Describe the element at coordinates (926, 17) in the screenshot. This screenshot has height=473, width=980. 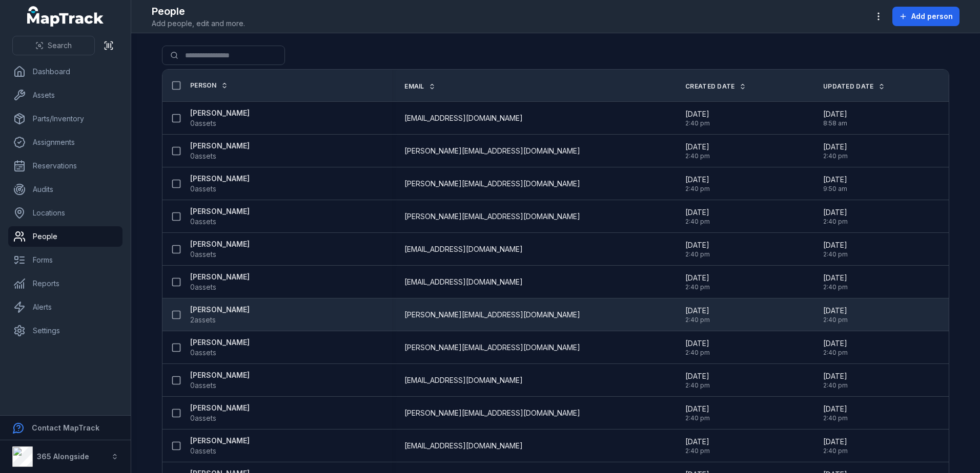
I see `button: Add person` at that location.